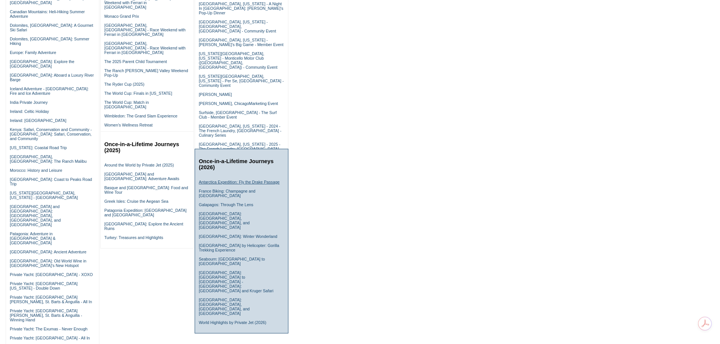  I want to click on a: Canadian Mountains: Heli-Hiking Summer Adventure, so click(47, 14).